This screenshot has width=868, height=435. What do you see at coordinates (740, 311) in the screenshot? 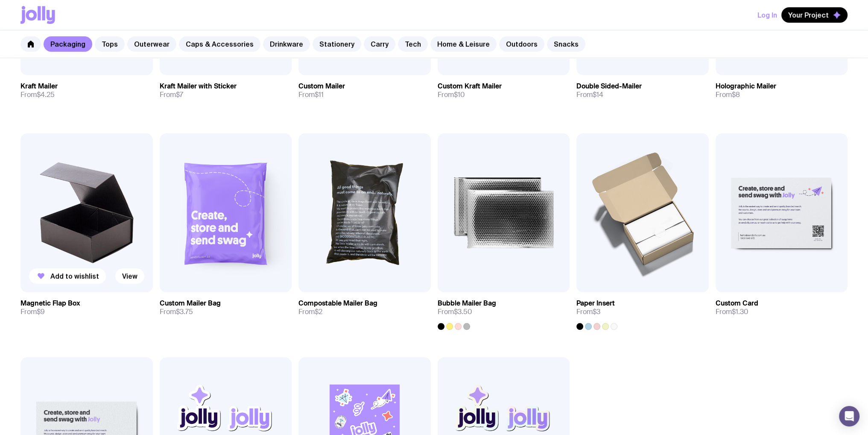
I see `span: $1.30` at bounding box center [740, 311].